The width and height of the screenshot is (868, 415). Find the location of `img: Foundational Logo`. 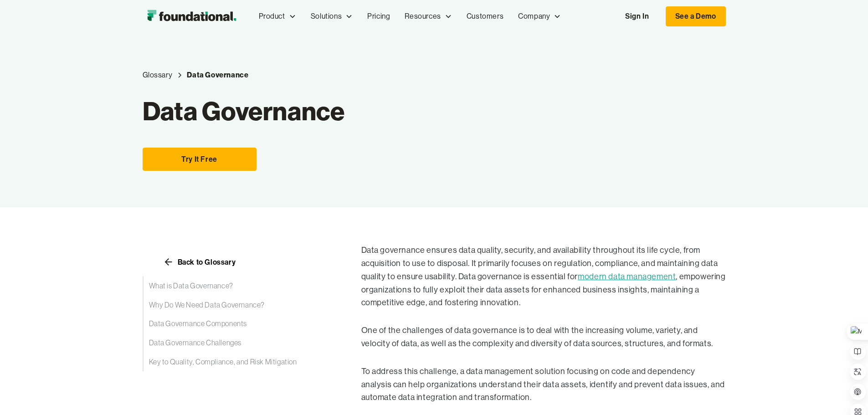

img: Foundational Logo is located at coordinates (192, 17).